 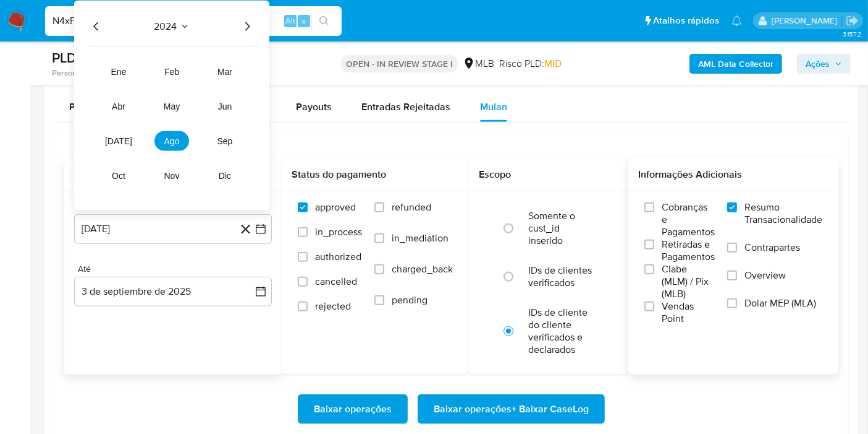 What do you see at coordinates (400, 64) in the screenshot?
I see `p: OPEN - IN REVIEW STAGE I` at bounding box center [400, 64].